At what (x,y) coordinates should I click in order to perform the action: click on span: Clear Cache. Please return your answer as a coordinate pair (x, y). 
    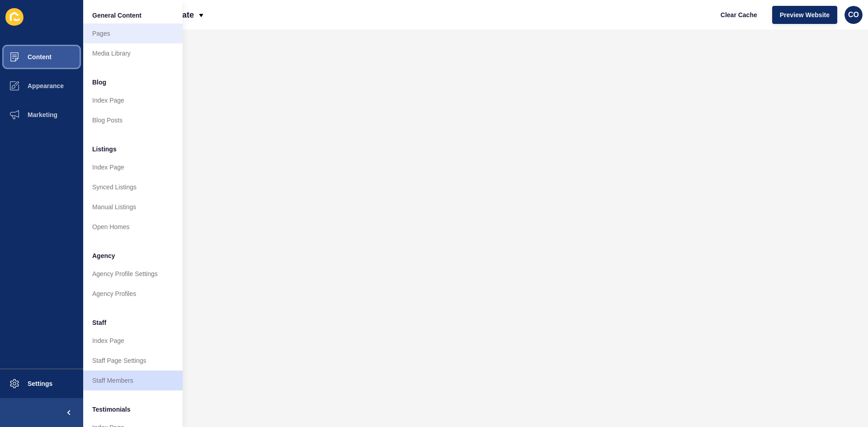
    Looking at the image, I should click on (738, 15).